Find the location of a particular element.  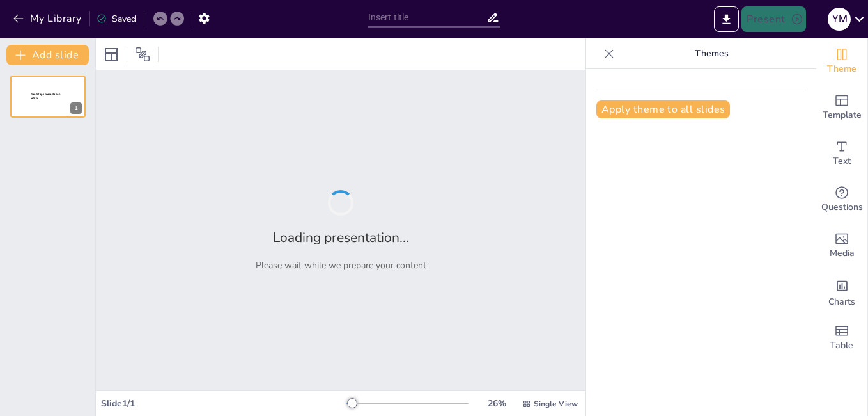

span: Single View is located at coordinates (555, 404).